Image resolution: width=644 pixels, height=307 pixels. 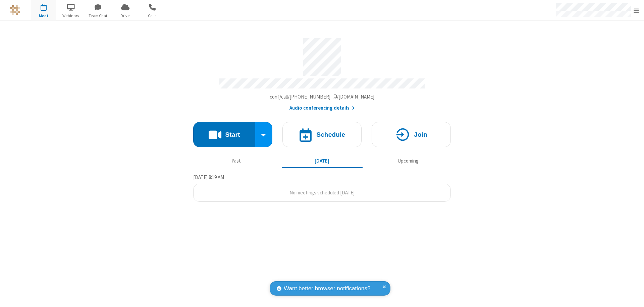 What do you see at coordinates (125, 16) in the screenshot?
I see `span: Drive` at bounding box center [125, 16].